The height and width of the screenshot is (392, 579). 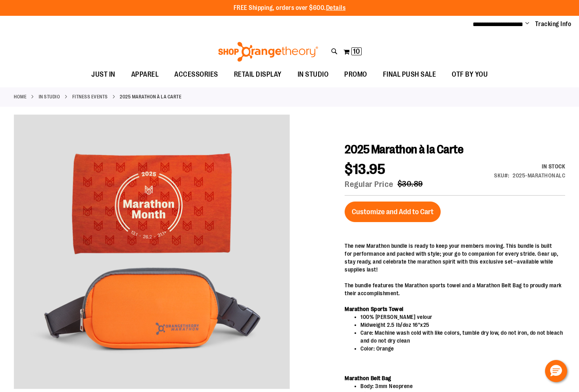 I want to click on span: Regular Price, so click(x=371, y=184).